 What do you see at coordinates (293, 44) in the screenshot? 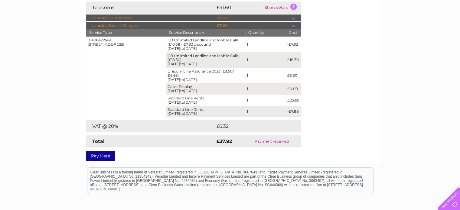
I see `td: -£7.92` at bounding box center [293, 44].